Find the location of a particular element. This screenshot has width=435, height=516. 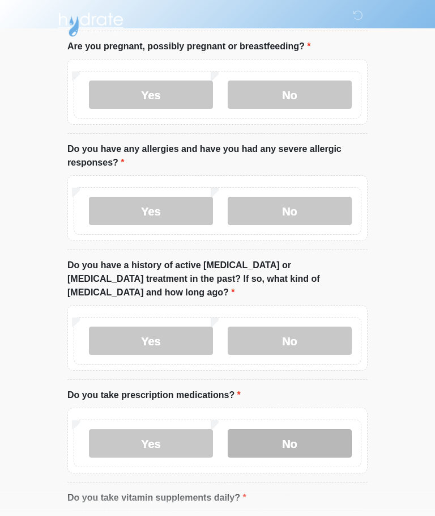

label: Do you take vitamin supplements daily? is located at coordinates (157, 498).